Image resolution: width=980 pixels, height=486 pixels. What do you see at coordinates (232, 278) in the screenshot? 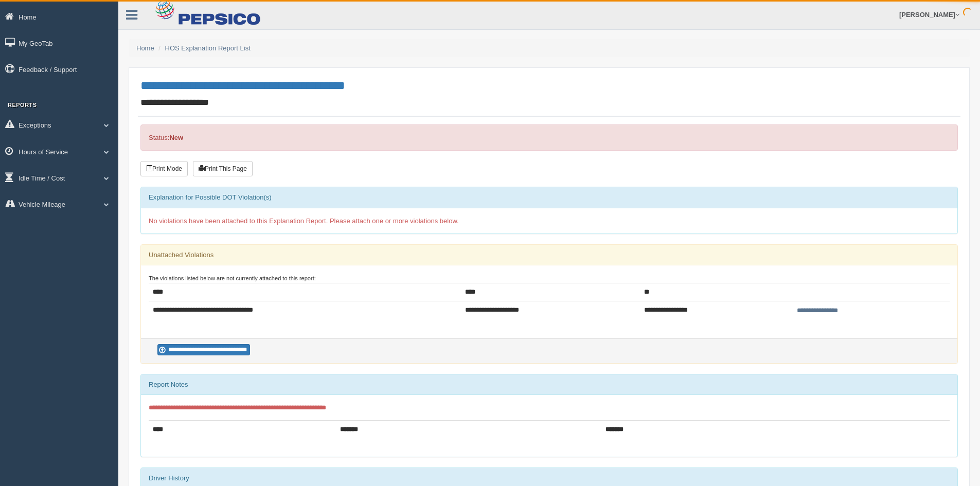
I see `small: The violations listed below are not currently attached to this report:` at bounding box center [232, 278].